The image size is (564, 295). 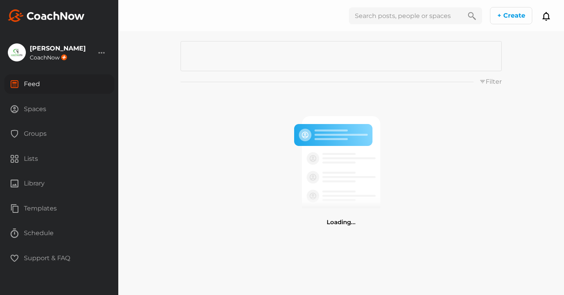 I want to click on input: Search posts, people or spaces, so click(x=405, y=16).